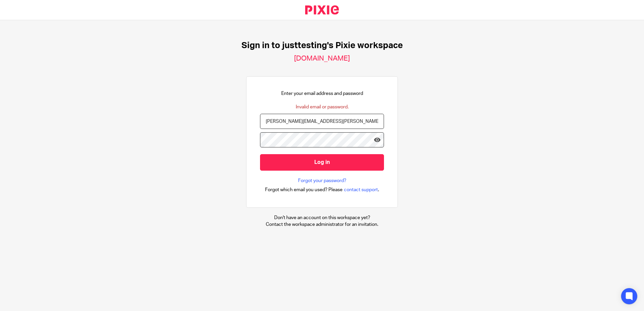  I want to click on span: Forgot which email you used? Please, so click(304, 190).